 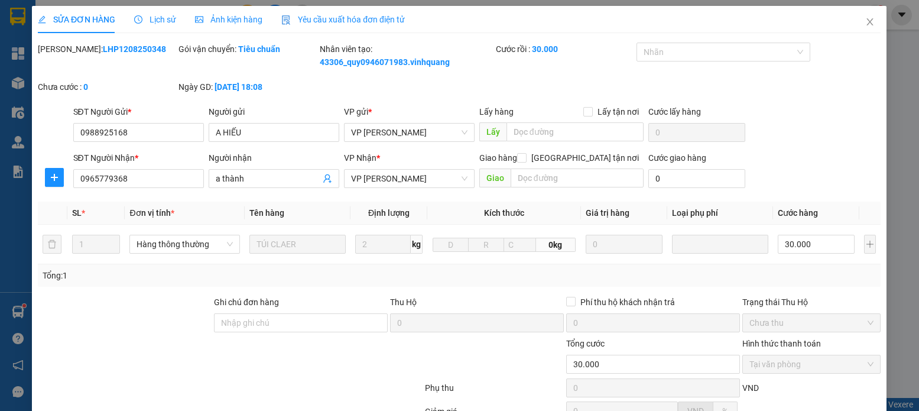 I want to click on div: Trạng thái Thu Hộ, so click(x=812, y=302).